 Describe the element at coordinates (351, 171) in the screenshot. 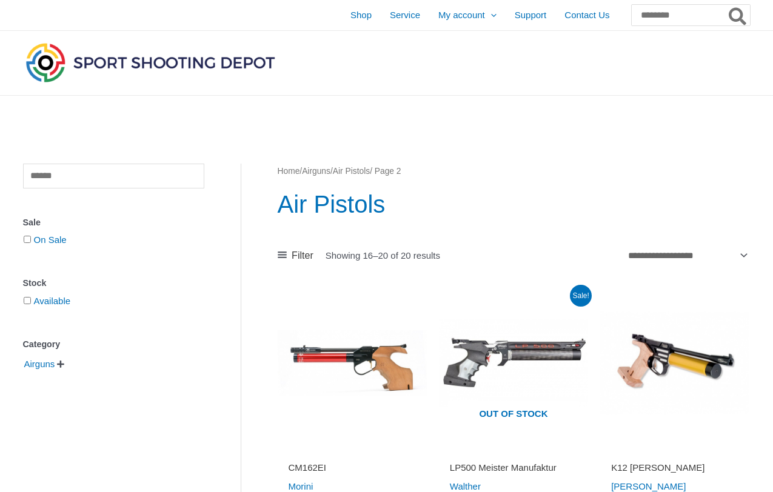

I see `a: Air Pistols` at that location.